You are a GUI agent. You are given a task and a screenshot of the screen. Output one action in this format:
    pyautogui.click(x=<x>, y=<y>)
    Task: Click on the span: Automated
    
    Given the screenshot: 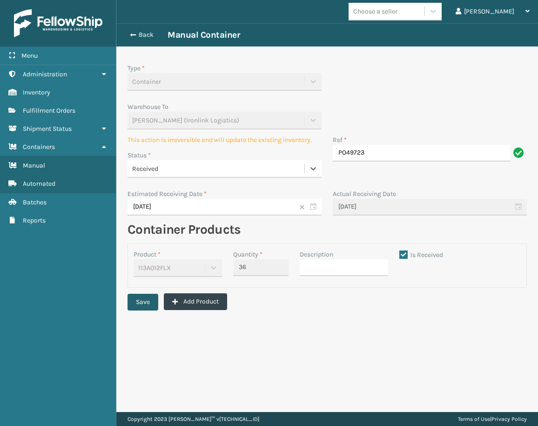 What is the action you would take?
    pyautogui.click(x=39, y=183)
    